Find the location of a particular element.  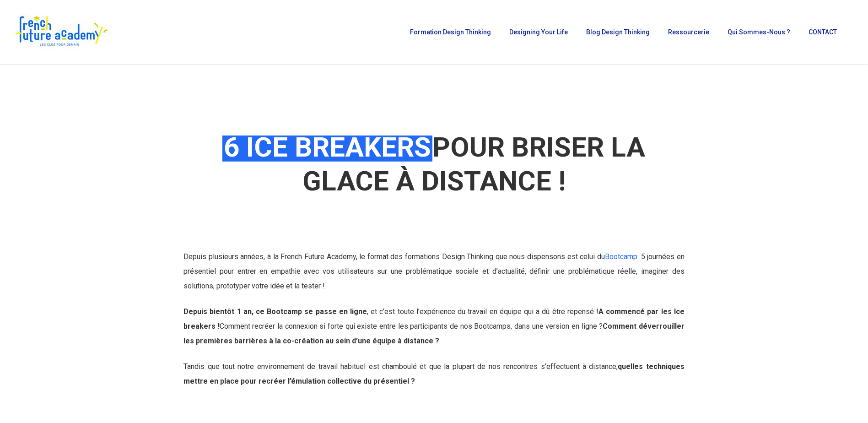

a: Formation Design Thinking is located at coordinates (450, 32).